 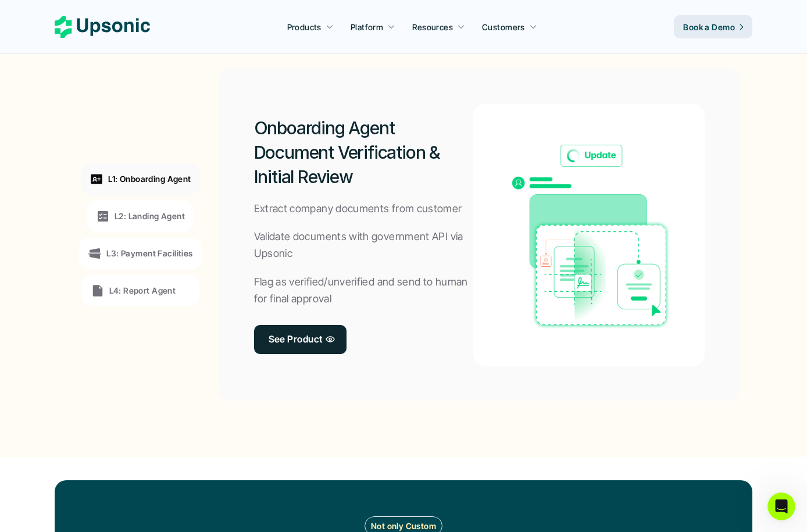 What do you see at coordinates (149, 253) in the screenshot?
I see `p: L3: Payment Facilities` at bounding box center [149, 253].